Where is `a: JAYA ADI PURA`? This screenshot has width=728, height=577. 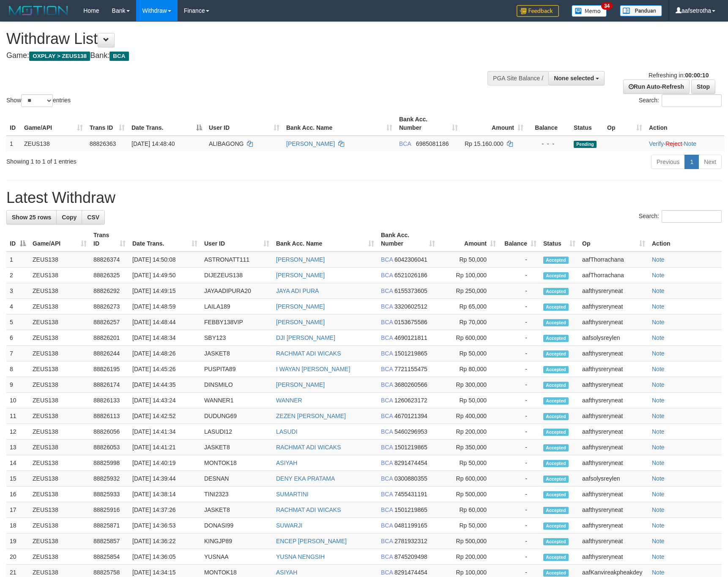 a: JAYA ADI PURA is located at coordinates (297, 291).